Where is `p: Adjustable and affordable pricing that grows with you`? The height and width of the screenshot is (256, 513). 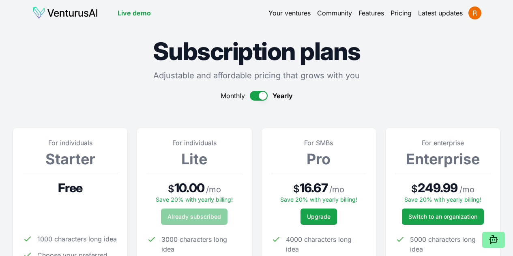
p: Adjustable and affordable pricing that grows with you is located at coordinates (257, 75).